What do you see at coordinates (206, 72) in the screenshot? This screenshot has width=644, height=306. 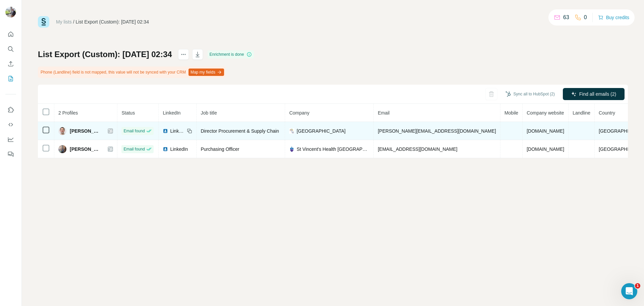 I see `button: Map my fields` at bounding box center [206, 72].